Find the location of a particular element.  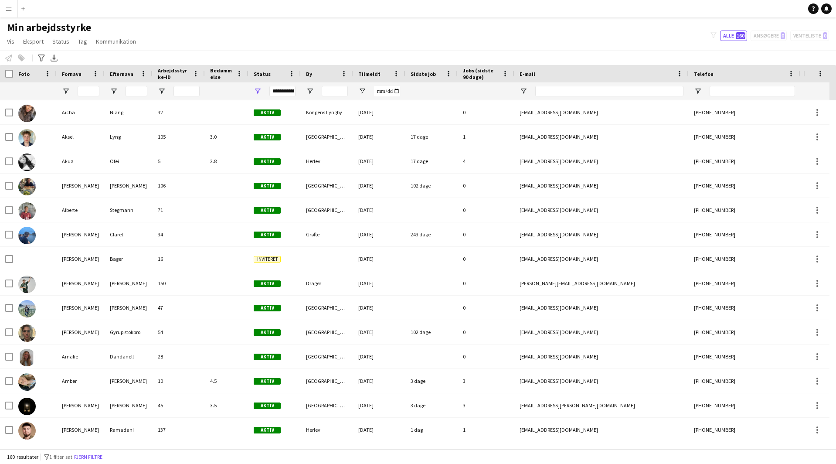

div: Amber is located at coordinates (81, 381).